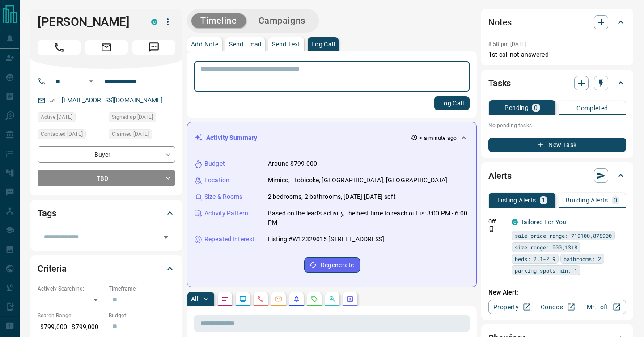  I want to click on p: Off, so click(497, 222).